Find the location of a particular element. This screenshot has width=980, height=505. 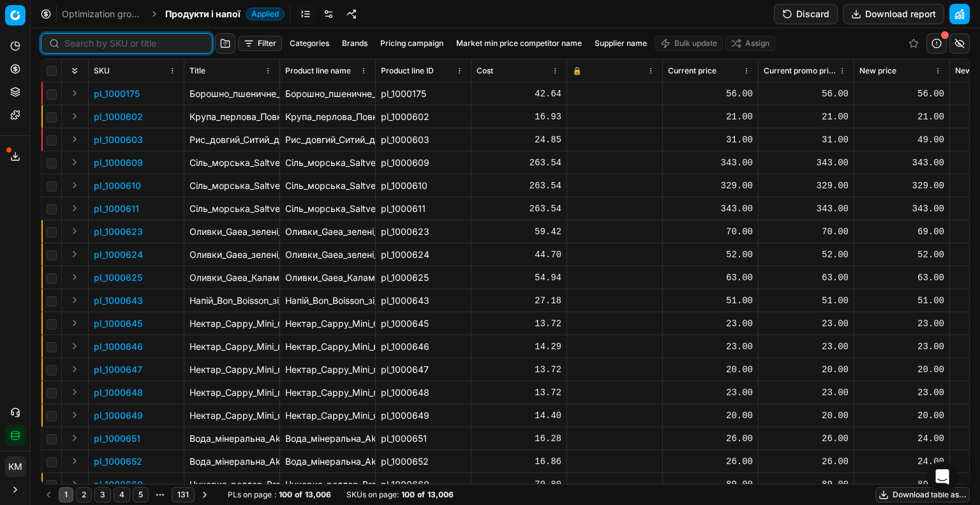

div: Напій_Bon_Boisson_зі_смаком_лайм-м'ята_2_л is located at coordinates (327, 301).